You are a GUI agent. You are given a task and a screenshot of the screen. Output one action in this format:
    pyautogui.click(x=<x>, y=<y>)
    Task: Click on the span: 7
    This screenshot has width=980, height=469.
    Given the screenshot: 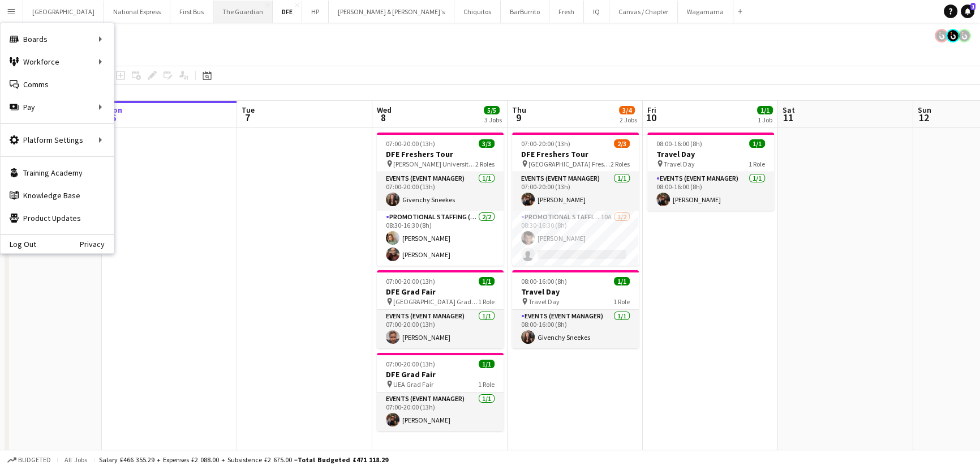 What is the action you would take?
    pyautogui.click(x=247, y=118)
    